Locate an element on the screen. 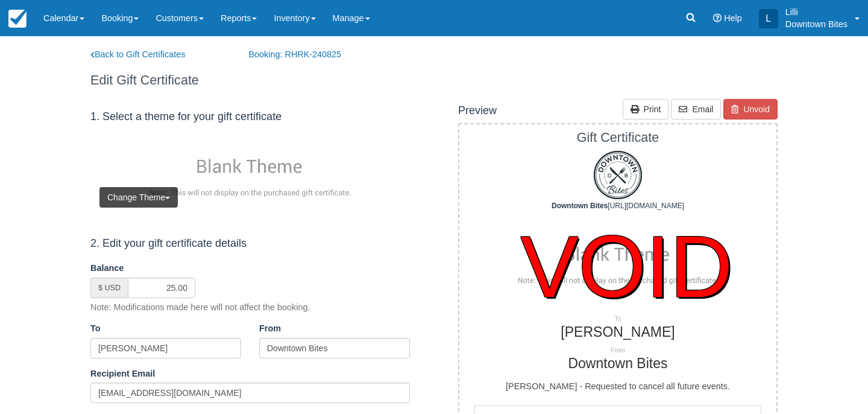  a: Back to Gift Certificates is located at coordinates (161, 54).